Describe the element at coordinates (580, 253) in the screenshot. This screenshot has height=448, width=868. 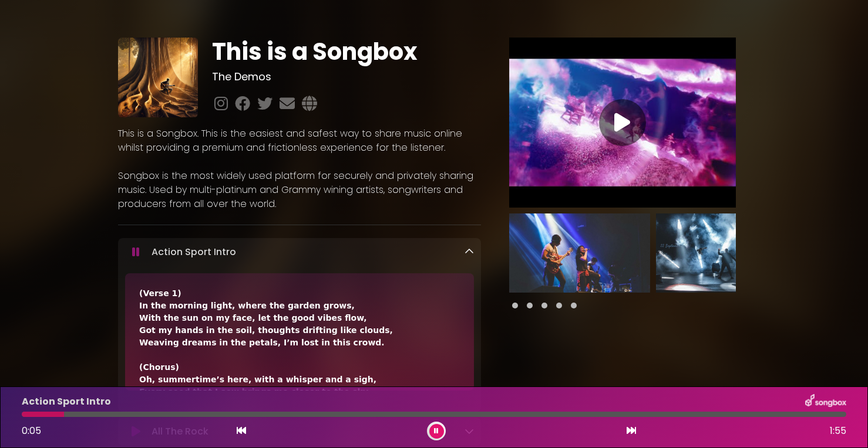
I see `img: VGKDuGESIqn1OmxWBYqA` at that location.